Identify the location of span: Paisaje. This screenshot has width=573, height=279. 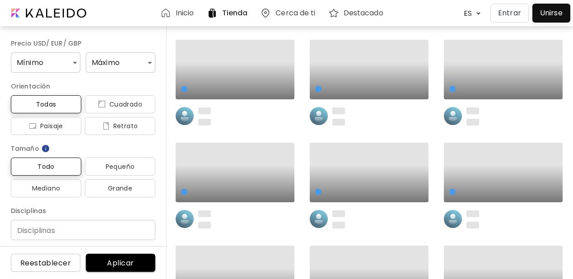
(46, 126).